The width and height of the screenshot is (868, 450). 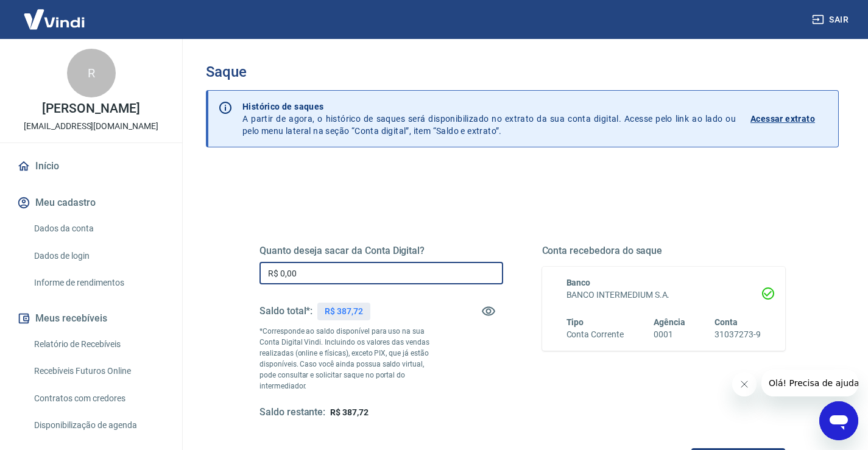 I want to click on a: Relatório de Recebíveis, so click(x=98, y=344).